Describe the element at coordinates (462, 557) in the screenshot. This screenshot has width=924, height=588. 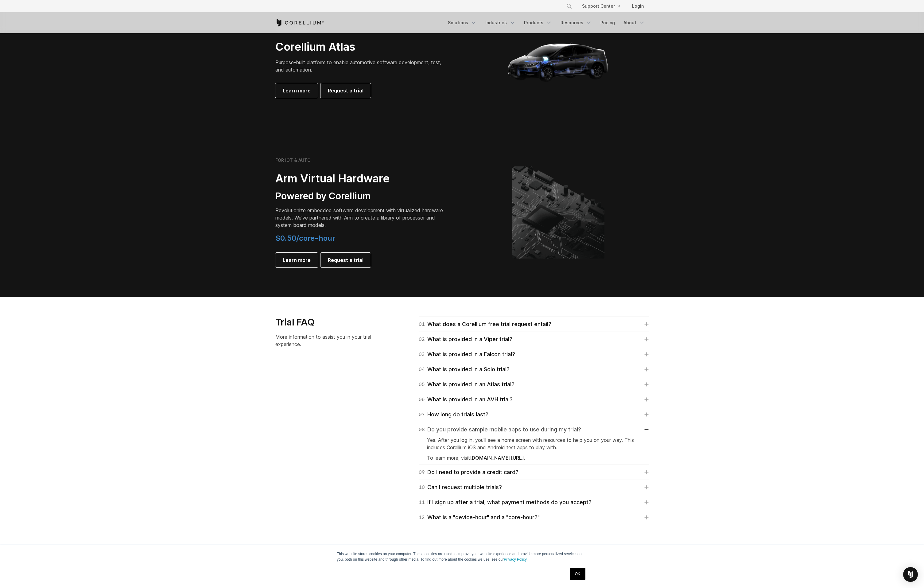
I see `p: This website stores cookies on your computer. These cookies are used to improve your website expe...` at that location.